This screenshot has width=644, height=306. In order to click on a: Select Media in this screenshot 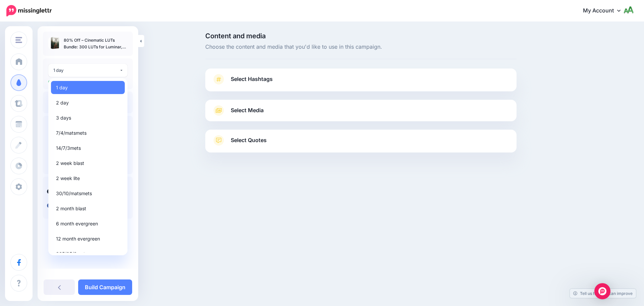, I will do `click(361, 110)`.